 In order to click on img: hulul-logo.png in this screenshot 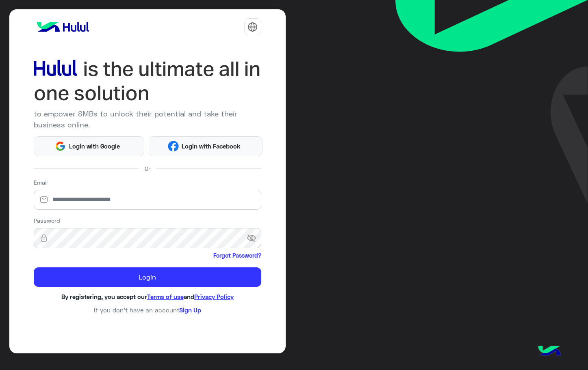, I will do `click(549, 352)`.